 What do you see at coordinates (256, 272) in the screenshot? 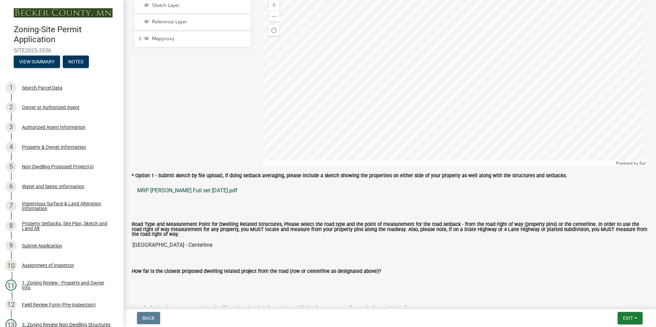
I see `label: How far is the closest proposed dwelling related project from the road (row or centerline as desi...` at bounding box center [256, 272].